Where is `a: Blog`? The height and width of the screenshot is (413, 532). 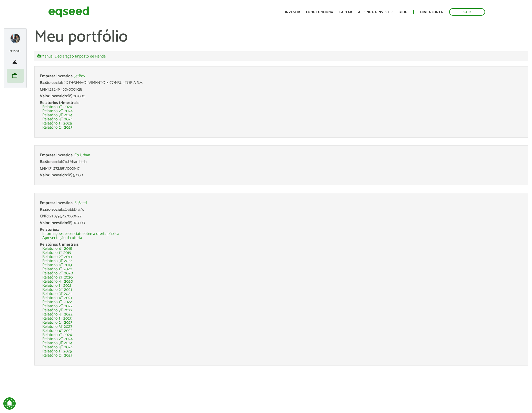
a: Blog is located at coordinates (402, 12).